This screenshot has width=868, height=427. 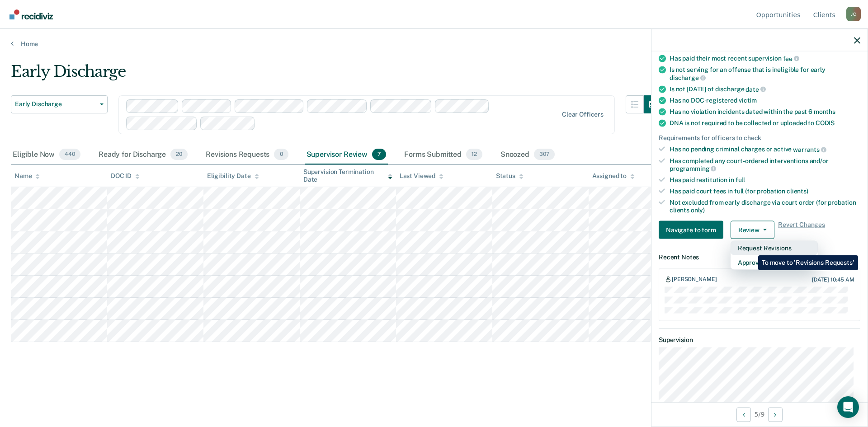 I want to click on span: 307, so click(x=544, y=155).